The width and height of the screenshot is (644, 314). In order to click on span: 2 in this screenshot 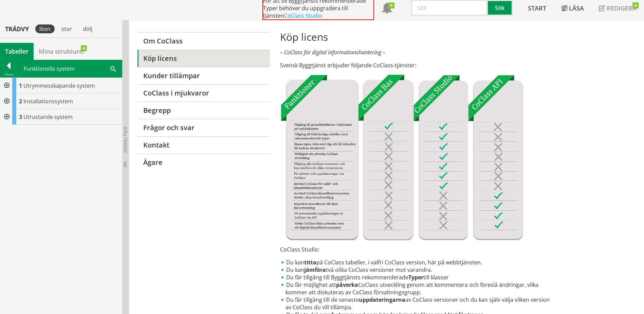, I will do `click(20, 101)`.